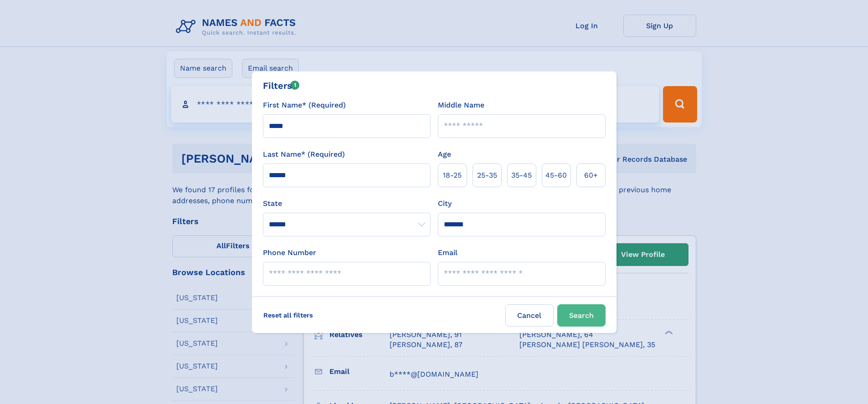 This screenshot has width=868, height=404. I want to click on label: Cancel, so click(529, 316).